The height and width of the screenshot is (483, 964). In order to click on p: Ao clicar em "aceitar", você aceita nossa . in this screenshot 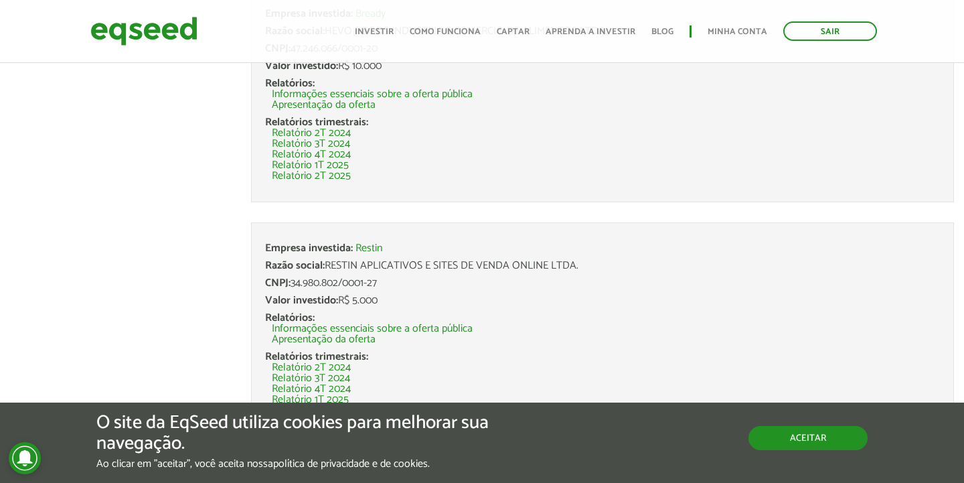, I will do `click(327, 463)`.